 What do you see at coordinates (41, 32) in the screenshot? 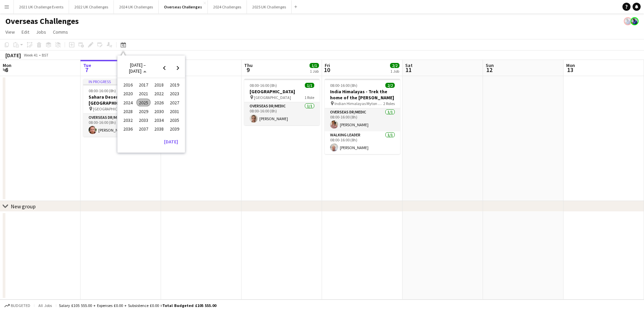
I see `span: Jobs` at bounding box center [41, 32].